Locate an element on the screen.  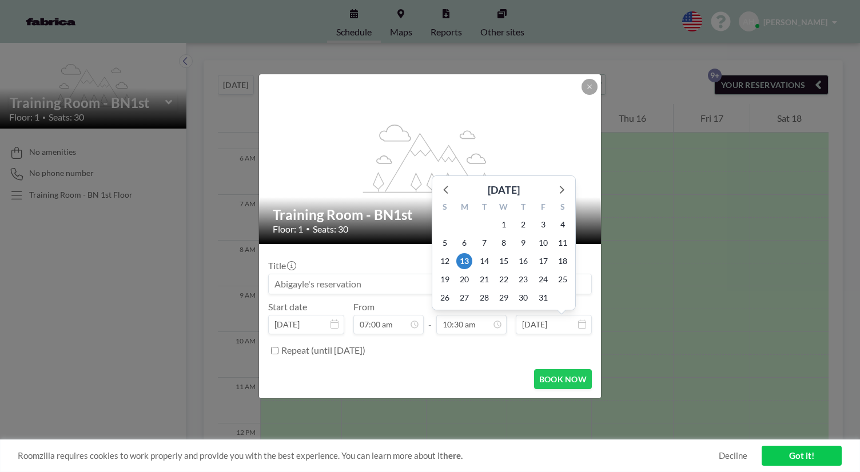
span: Friday, October 3, 2025 is located at coordinates (543, 225).